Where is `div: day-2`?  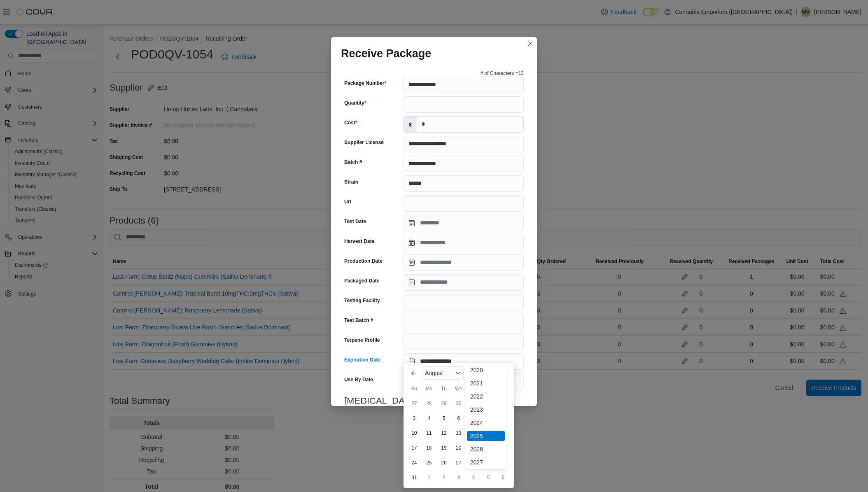
div: day-2 is located at coordinates (444, 478).